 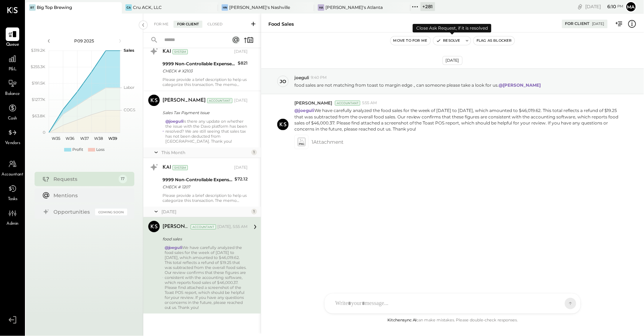 What do you see at coordinates (56, 138) in the screenshot?
I see `text: W35` at bounding box center [56, 138].